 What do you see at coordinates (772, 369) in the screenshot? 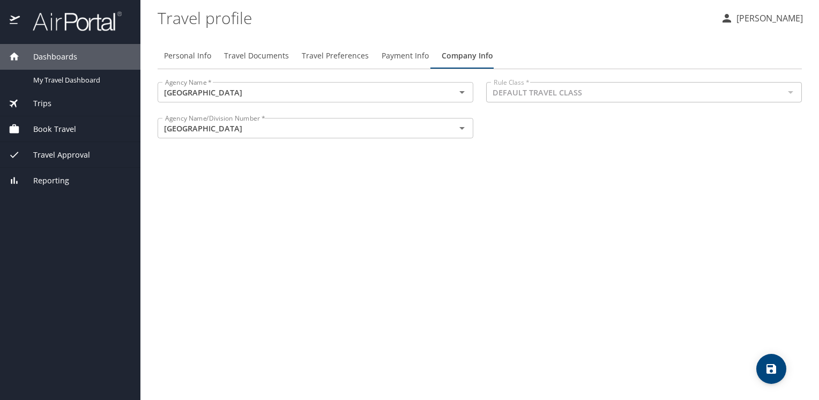
I see `button: save` at bounding box center [772, 369].